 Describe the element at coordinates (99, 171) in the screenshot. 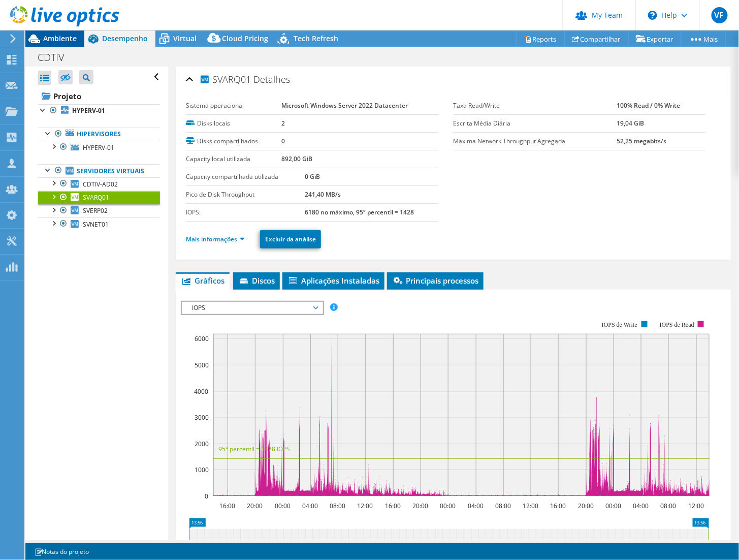

I see `a: Servidores virtuais` at that location.